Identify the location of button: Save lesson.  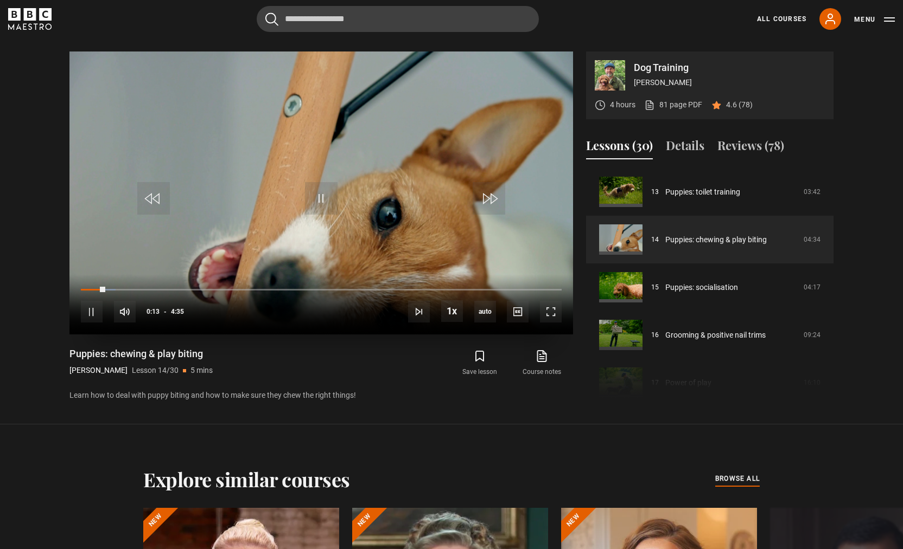
(479, 363).